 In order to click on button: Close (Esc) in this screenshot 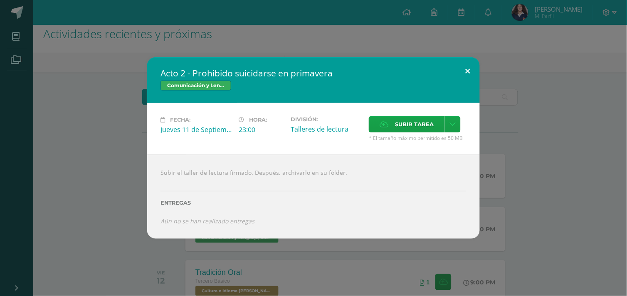, I will do `click(468, 71)`.